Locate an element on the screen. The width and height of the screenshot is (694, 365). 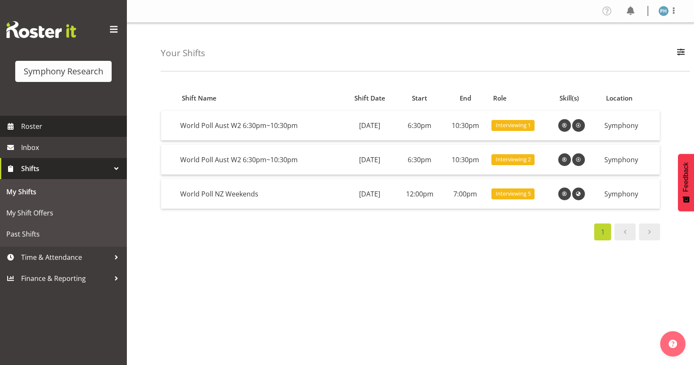
td: World Poll NZ Weekends is located at coordinates (259, 194).